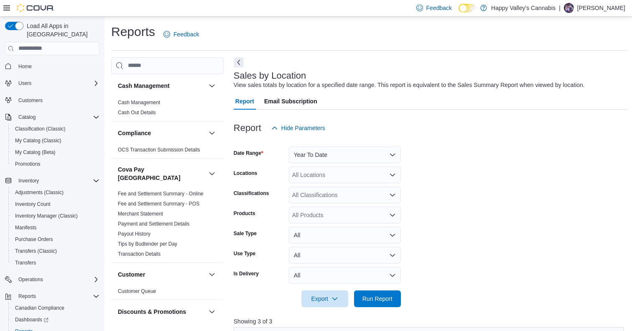 The height and width of the screenshot is (331, 632). I want to click on h1: Reports, so click(133, 32).